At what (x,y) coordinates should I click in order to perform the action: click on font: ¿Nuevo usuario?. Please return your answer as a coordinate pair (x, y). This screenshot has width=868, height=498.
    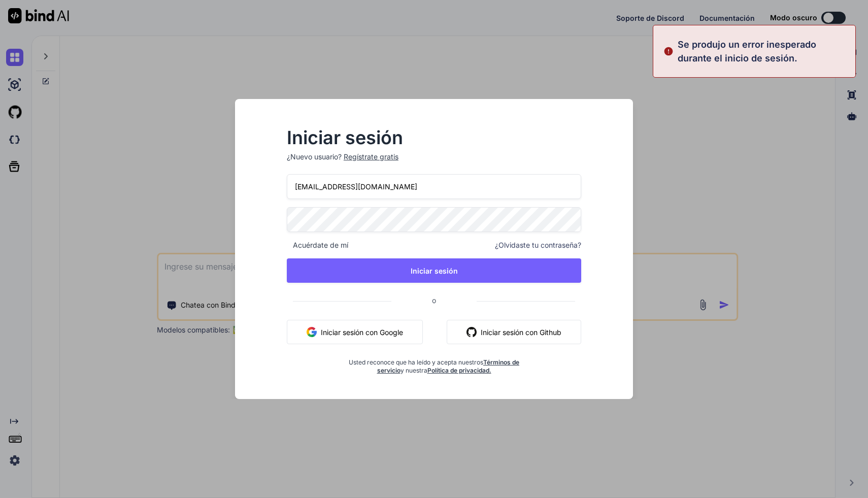
    Looking at the image, I should click on (314, 156).